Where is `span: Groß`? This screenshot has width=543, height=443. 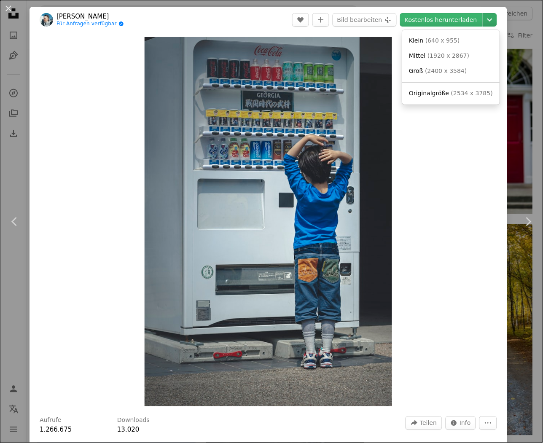 span: Groß is located at coordinates (416, 71).